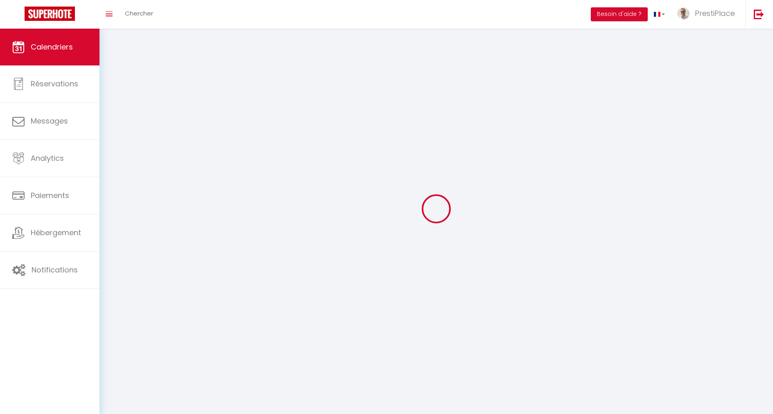 This screenshot has width=773, height=414. I want to click on span: Analytics, so click(47, 158).